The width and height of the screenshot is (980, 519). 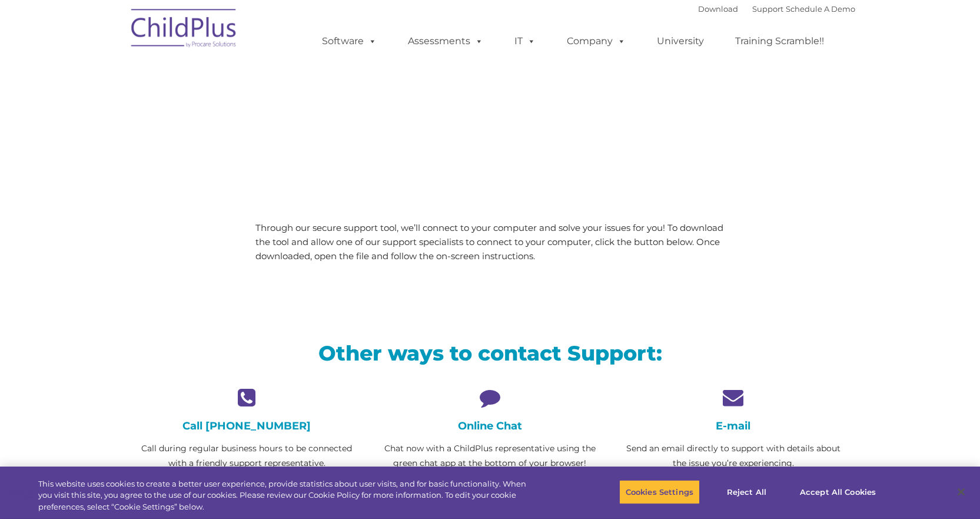 What do you see at coordinates (718, 9) in the screenshot?
I see `a: Download` at bounding box center [718, 9].